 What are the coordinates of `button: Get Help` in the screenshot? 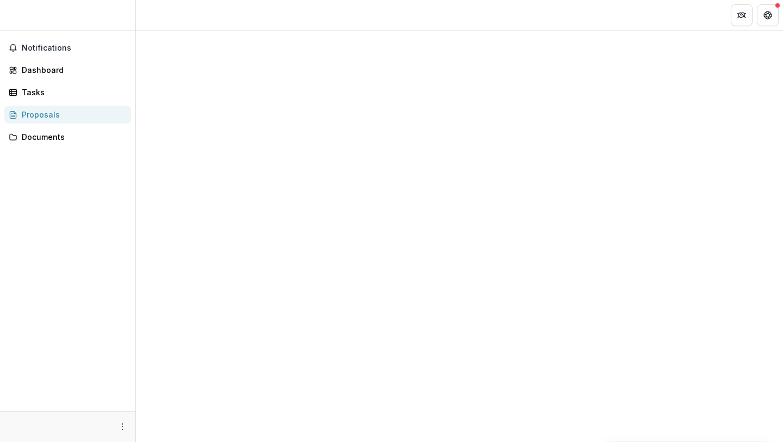 It's located at (768, 15).